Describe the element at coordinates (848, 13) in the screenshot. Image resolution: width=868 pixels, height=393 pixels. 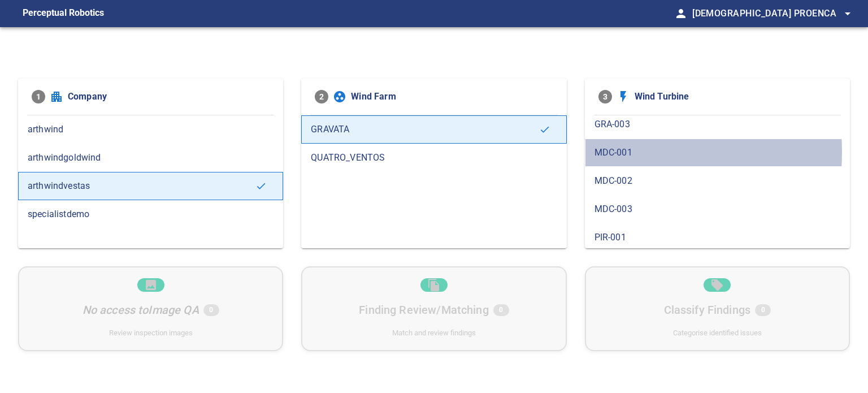
I see `span: arrow_drop_down` at that location.